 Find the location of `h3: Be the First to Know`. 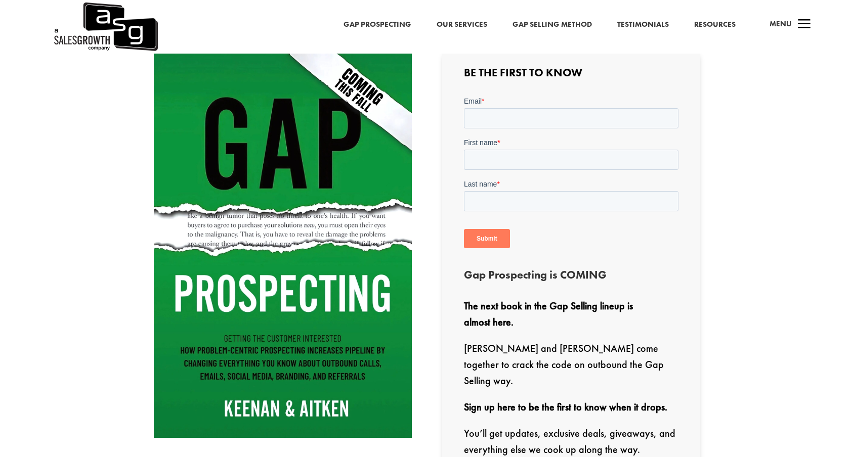

h3: Be the First to Know is located at coordinates (571, 75).